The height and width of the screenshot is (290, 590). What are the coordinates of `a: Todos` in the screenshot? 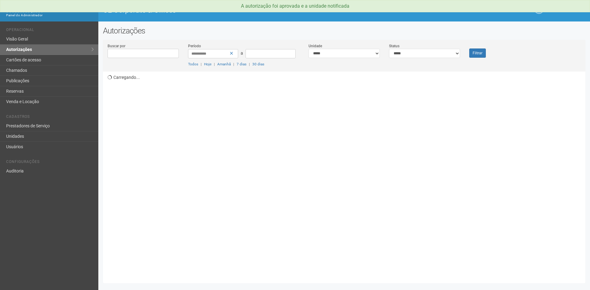 It's located at (193, 64).